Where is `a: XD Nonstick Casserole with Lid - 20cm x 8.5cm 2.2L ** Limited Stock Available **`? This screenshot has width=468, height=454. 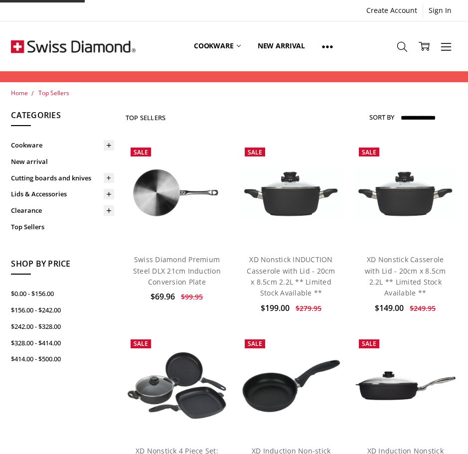 a: XD Nonstick Casserole with Lid - 20cm x 8.5cm 2.2L ** Limited Stock Available ** is located at coordinates (405, 276).